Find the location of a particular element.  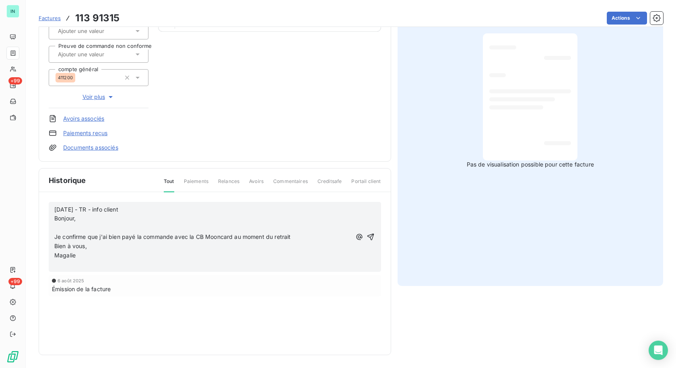

span: Factures is located at coordinates (49, 18).